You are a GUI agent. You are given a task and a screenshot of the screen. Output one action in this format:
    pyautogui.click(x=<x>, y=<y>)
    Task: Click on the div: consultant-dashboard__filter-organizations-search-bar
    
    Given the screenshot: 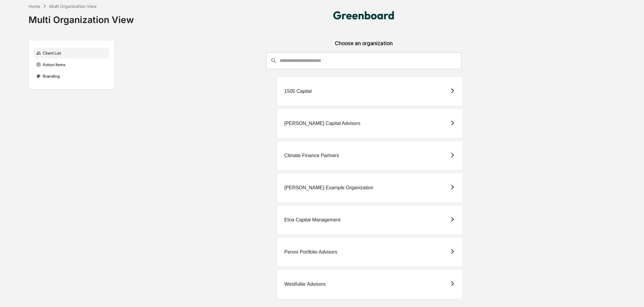 What is the action you would take?
    pyautogui.click(x=364, y=61)
    